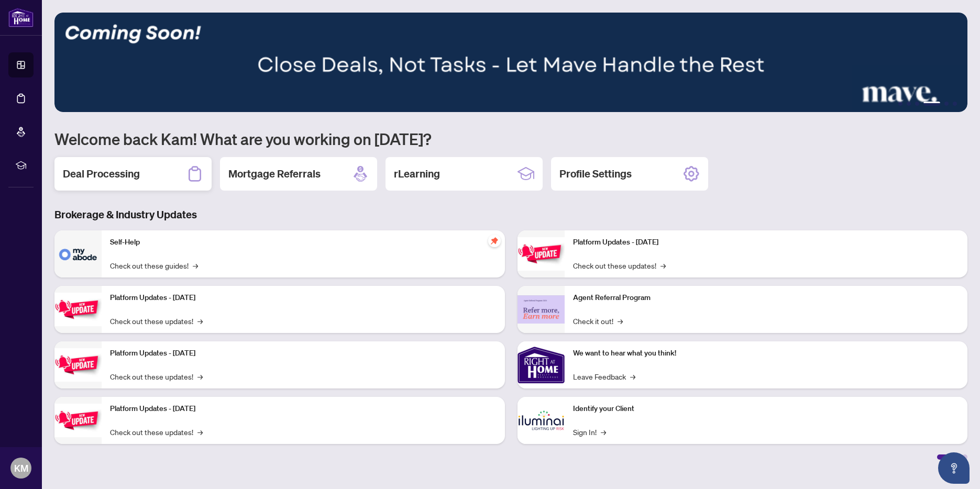 Image resolution: width=980 pixels, height=489 pixels. What do you see at coordinates (494, 241) in the screenshot?
I see `span: pushpin` at bounding box center [494, 241].